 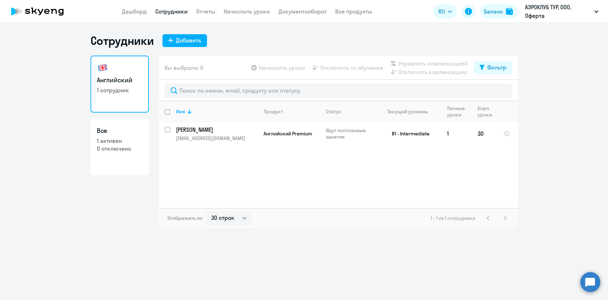 I want to click on p: 1 активен, so click(x=120, y=141).